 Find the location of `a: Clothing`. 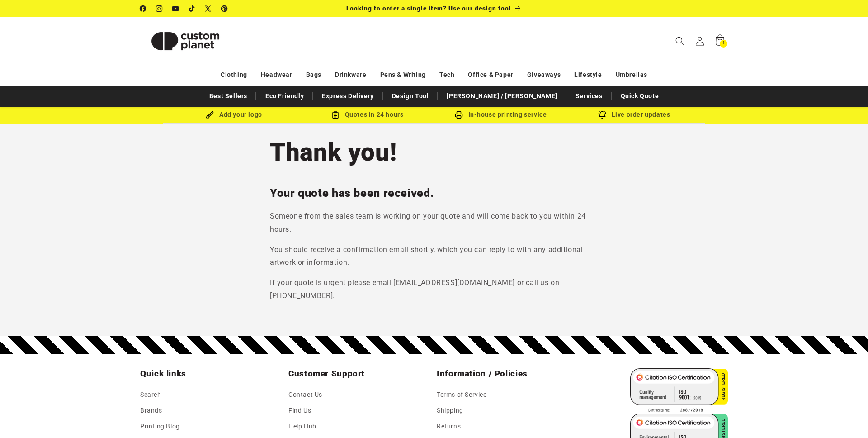

a: Clothing is located at coordinates (234, 75).